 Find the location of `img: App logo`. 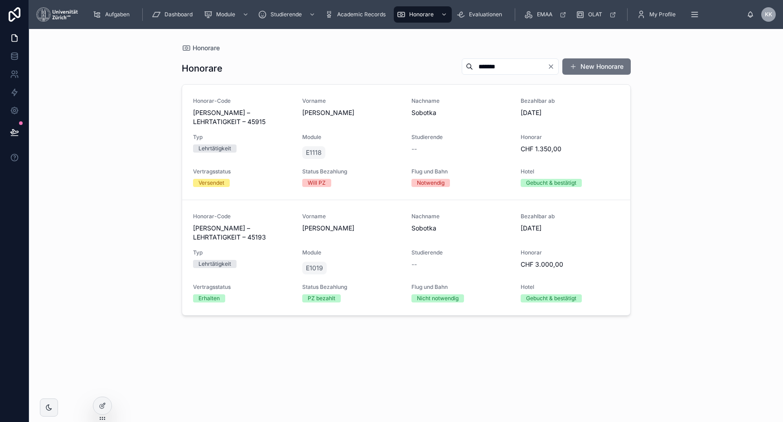

img: App logo is located at coordinates (57, 14).